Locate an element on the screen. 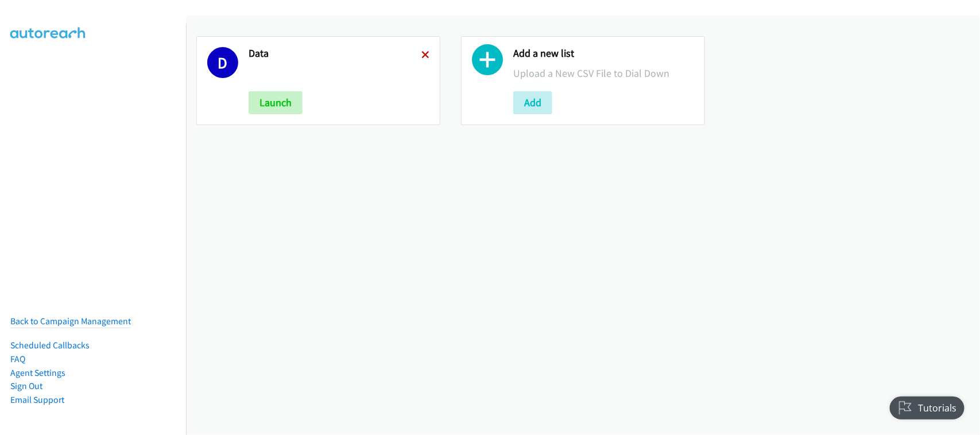  button: Launch is located at coordinates (276, 103).